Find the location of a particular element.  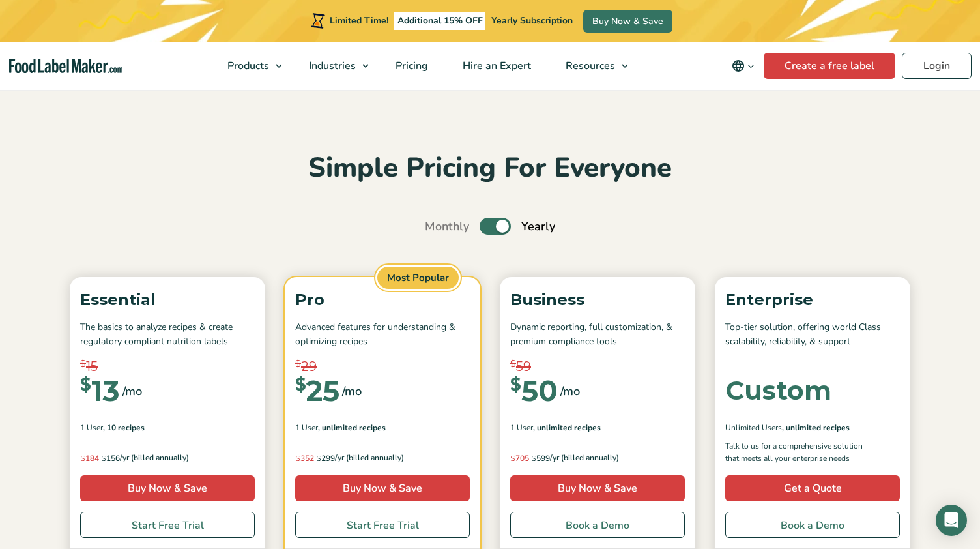

span: Unlimited Users is located at coordinates (753, 428).